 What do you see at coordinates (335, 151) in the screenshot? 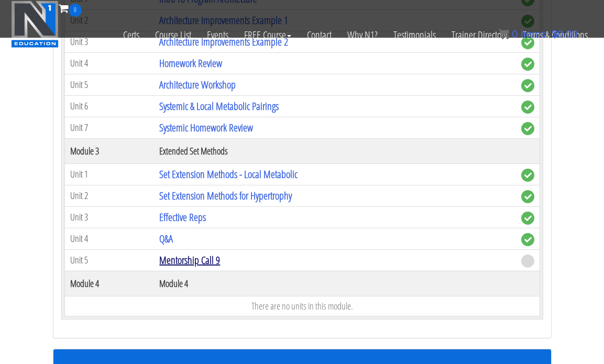
I see `th: Extended Set Methods` at bounding box center [335, 151].